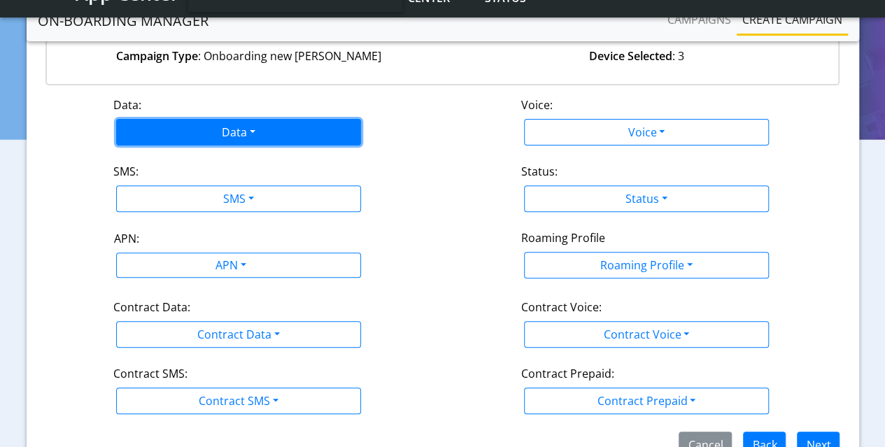  Describe the element at coordinates (239, 199) in the screenshot. I see `button: SMS` at that location.